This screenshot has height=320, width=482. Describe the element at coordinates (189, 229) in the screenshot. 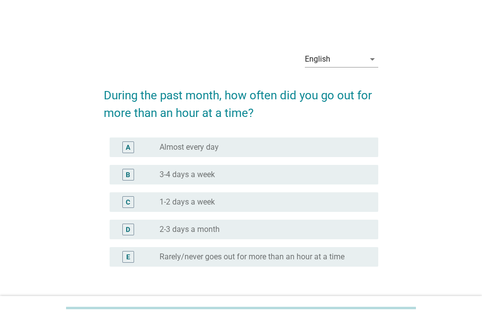

I see `label: 2-3 days a month` at that location.